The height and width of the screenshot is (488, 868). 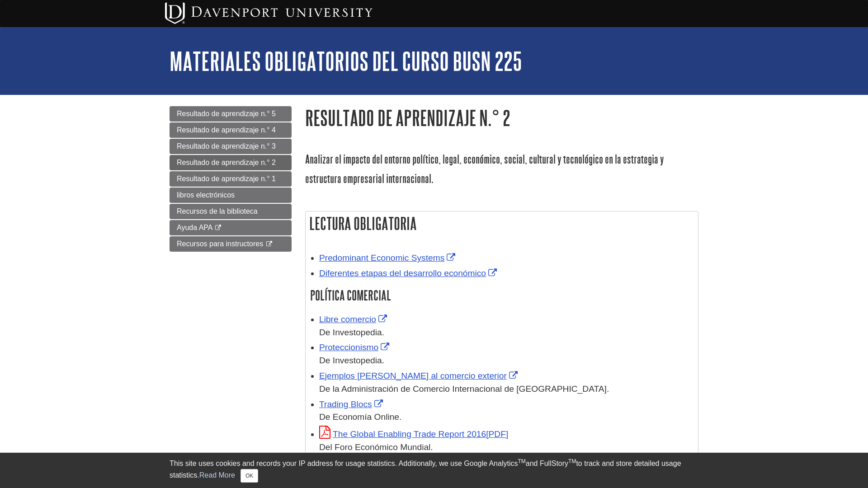 I want to click on span: Resultado de aprendizaje n.° 2, so click(x=226, y=162).